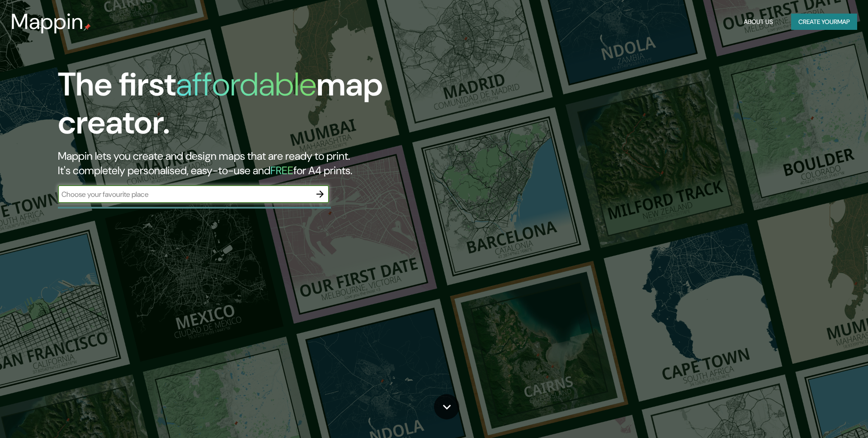 The image size is (868, 438). I want to click on h1: affordable, so click(246, 84).